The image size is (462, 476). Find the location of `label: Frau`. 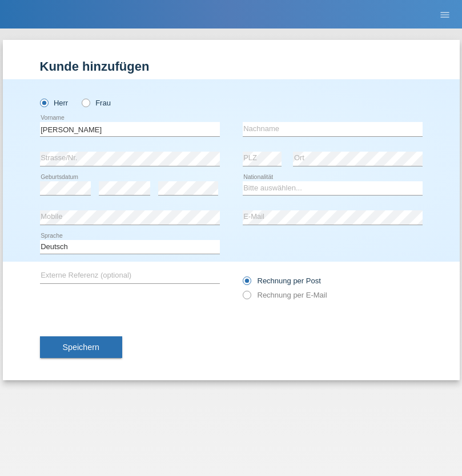

label: Frau is located at coordinates (96, 103).